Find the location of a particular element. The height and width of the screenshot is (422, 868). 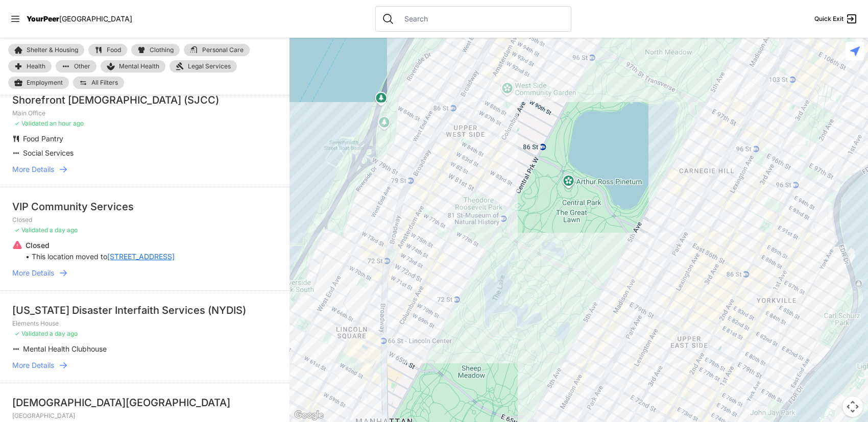

input: Search is located at coordinates (482, 19).